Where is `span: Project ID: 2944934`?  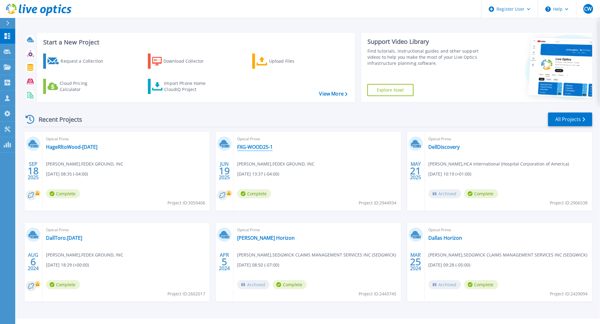 span: Project ID: 2944934 is located at coordinates (378, 203).